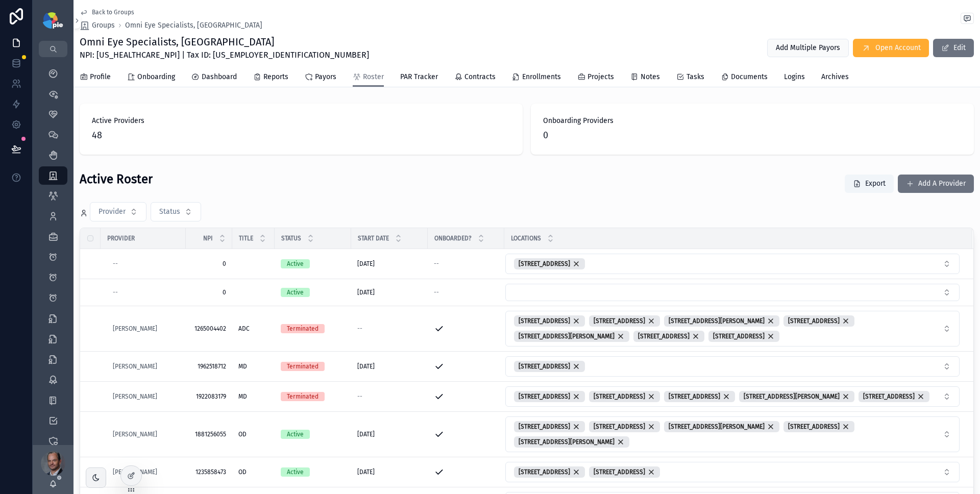  I want to click on span: Notes, so click(650, 77).